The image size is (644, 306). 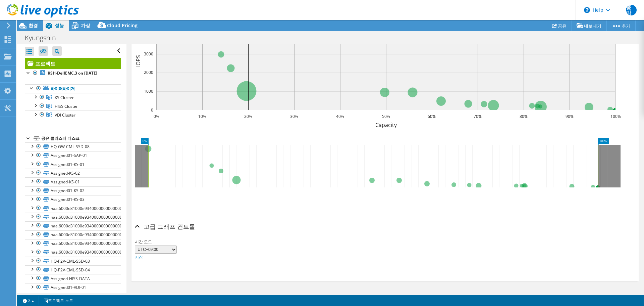 I want to click on a: HQ-GW-CML-SSD-08, so click(x=73, y=147).